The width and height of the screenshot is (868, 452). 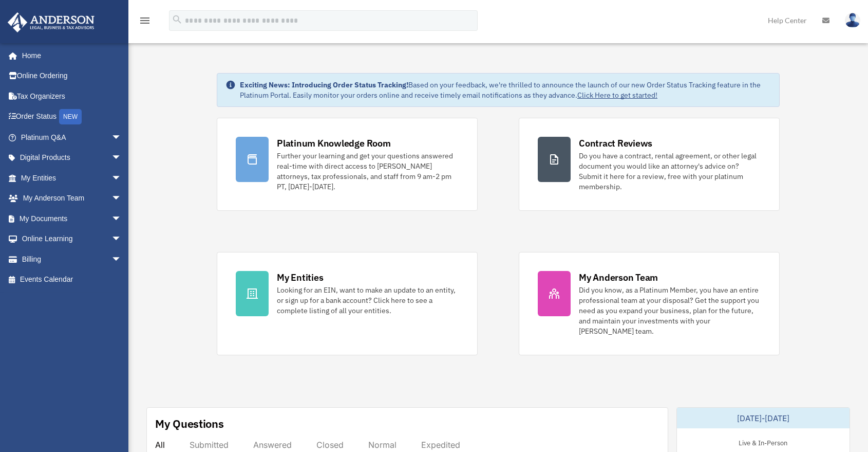 What do you see at coordinates (615, 143) in the screenshot?
I see `div: Contract Reviews` at bounding box center [615, 143].